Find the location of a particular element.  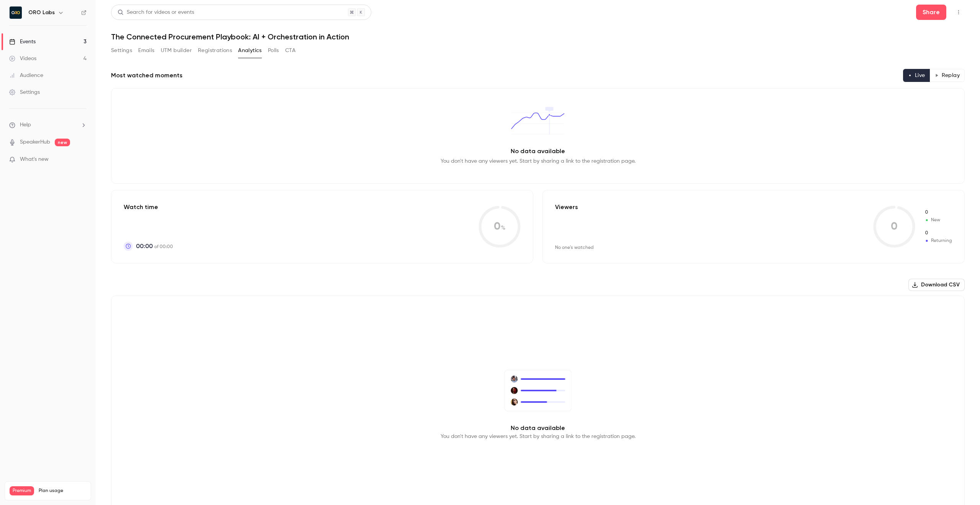

li: help-dropdown-opener is located at coordinates (48, 125).